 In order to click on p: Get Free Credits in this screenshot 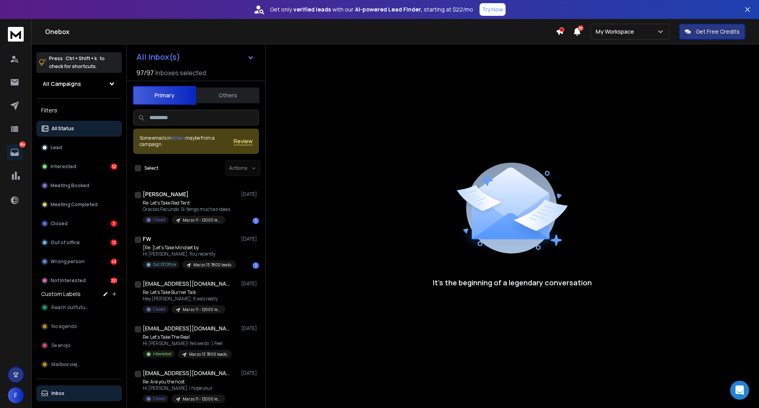, I will do `click(718, 32)`.